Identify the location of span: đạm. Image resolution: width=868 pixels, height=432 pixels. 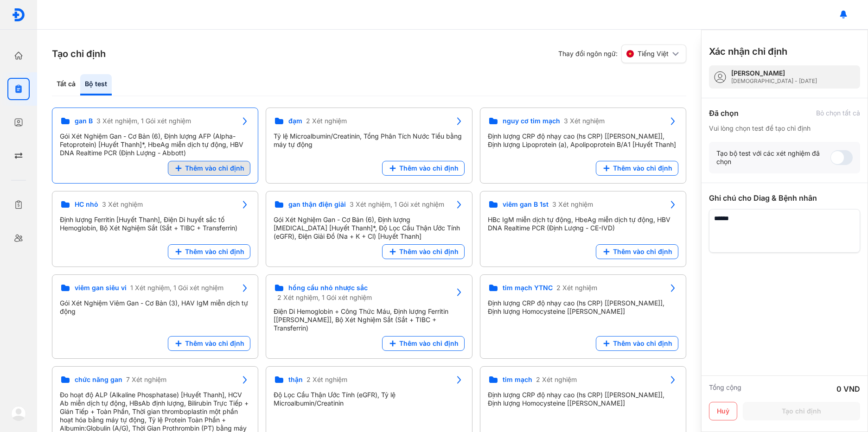
(295, 121).